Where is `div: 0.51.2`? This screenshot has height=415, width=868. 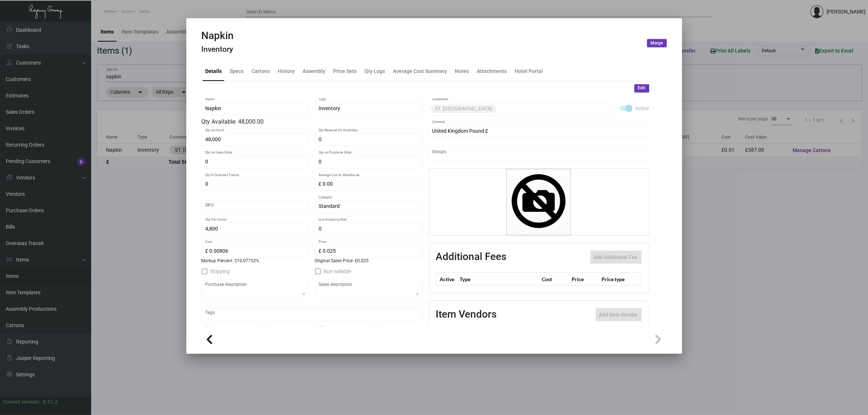 div: 0.51.2 is located at coordinates (50, 402).